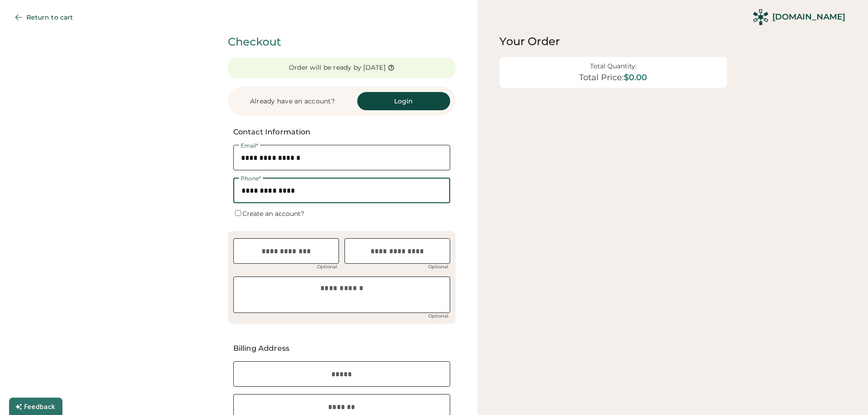 The image size is (868, 415). I want to click on div: Total Price:, so click(602, 78).